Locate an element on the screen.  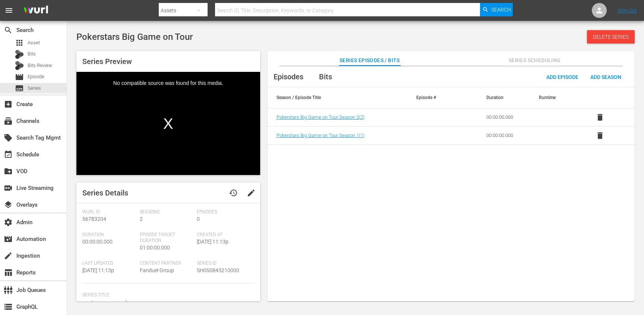
span: Content Partner is located at coordinates (167, 264).